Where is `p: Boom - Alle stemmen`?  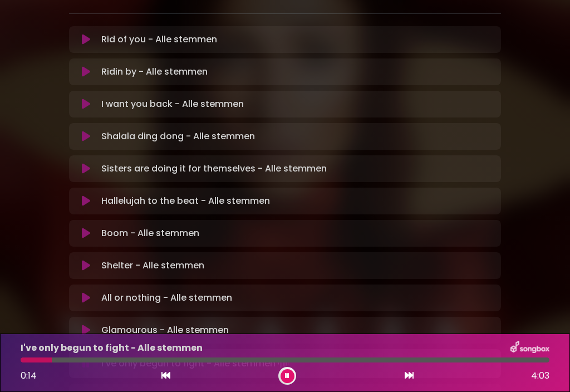 p: Boom - Alle stemmen is located at coordinates (150, 233).